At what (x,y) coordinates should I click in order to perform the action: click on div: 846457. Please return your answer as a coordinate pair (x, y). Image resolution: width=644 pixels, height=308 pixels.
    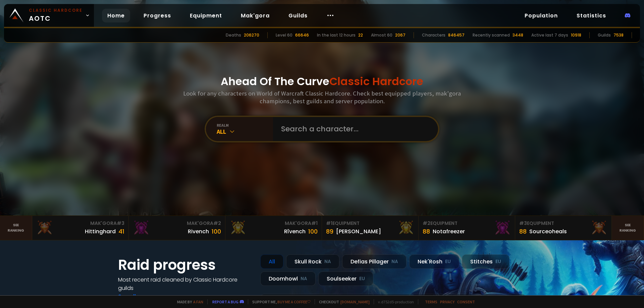
    Looking at the image, I should click on (456, 35).